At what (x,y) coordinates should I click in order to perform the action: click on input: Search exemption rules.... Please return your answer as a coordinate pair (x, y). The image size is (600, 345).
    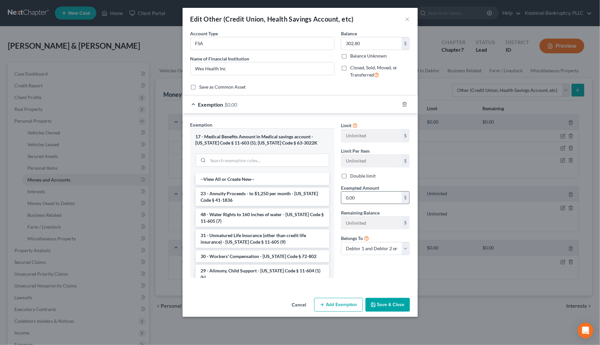
    Looking at the image, I should click on (268, 160).